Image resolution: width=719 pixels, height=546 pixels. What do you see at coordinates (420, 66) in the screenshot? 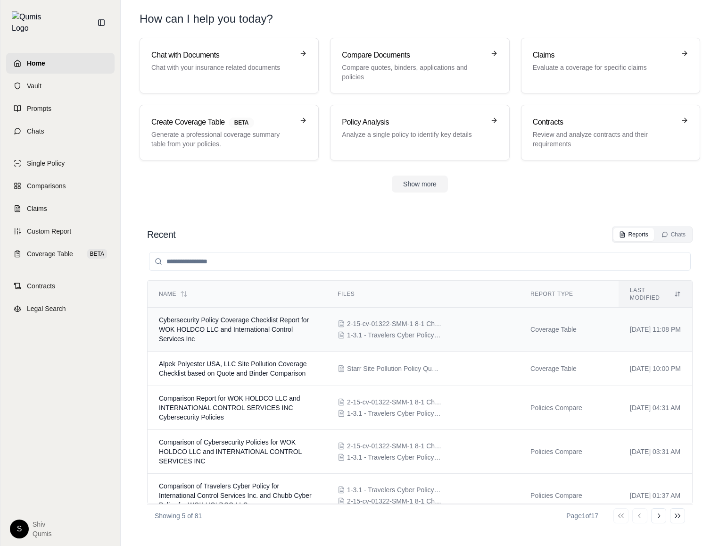
I see `a: Compare DocumentsCompare quotes, binders, applications and policies` at bounding box center [420, 66].